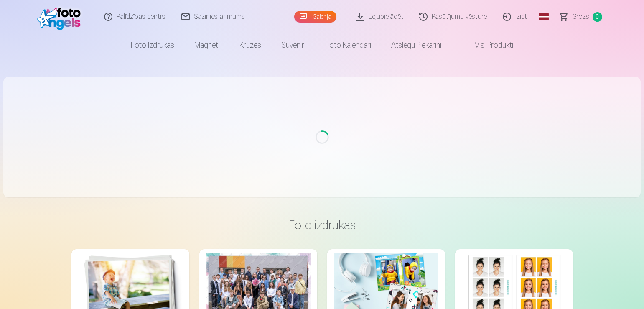 Image resolution: width=644 pixels, height=309 pixels. I want to click on a: Foto izdrukas, so click(153, 45).